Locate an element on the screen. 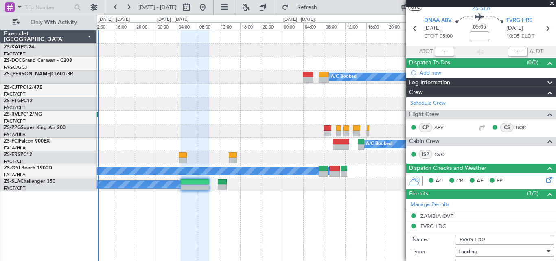 The width and height of the screenshot is (556, 261). a: CVO is located at coordinates (443, 154).